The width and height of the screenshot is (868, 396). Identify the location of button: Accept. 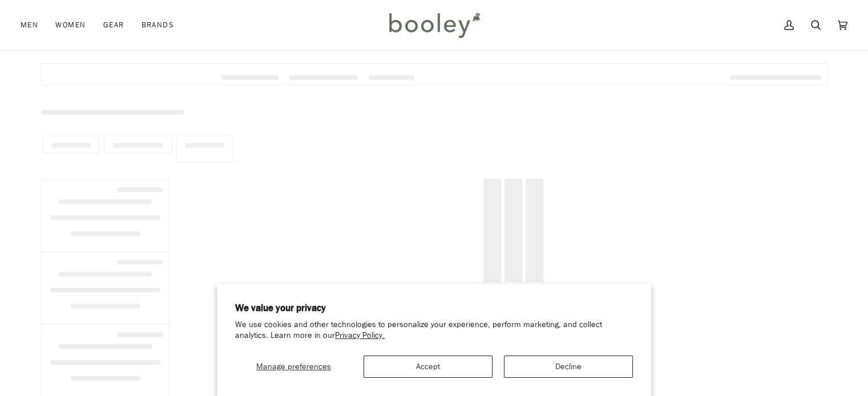
(428, 367).